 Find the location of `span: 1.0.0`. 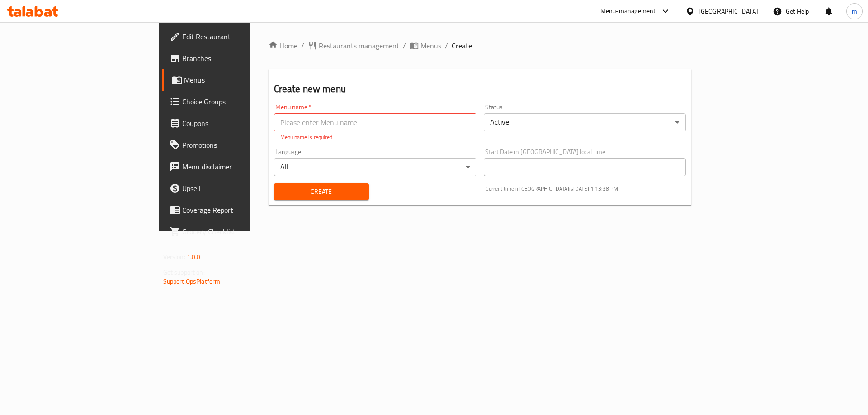

span: 1.0.0 is located at coordinates (193, 257).